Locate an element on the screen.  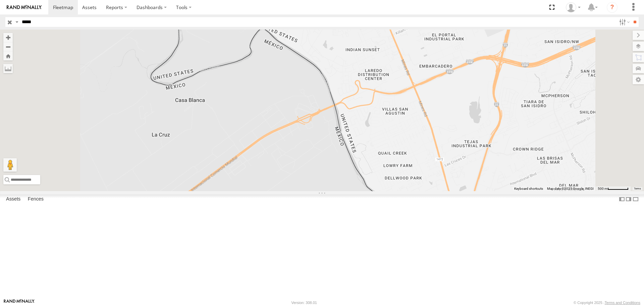
button: Zoom out is located at coordinates (8, 47).